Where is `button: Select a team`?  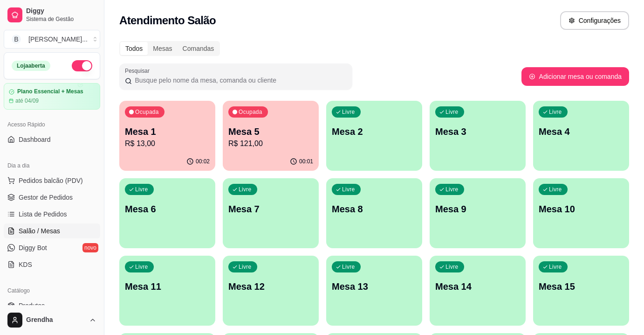 button: Select a team is located at coordinates (52, 39).